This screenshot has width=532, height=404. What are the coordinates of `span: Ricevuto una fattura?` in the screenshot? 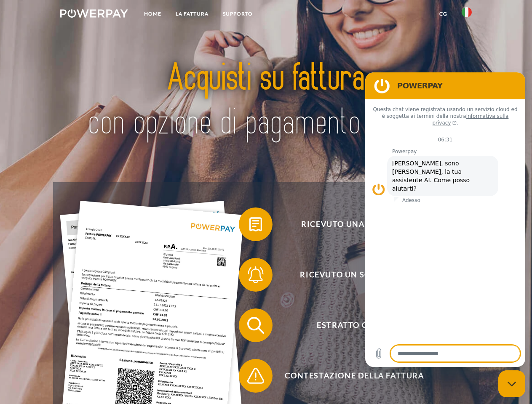 It's located at (354, 225).